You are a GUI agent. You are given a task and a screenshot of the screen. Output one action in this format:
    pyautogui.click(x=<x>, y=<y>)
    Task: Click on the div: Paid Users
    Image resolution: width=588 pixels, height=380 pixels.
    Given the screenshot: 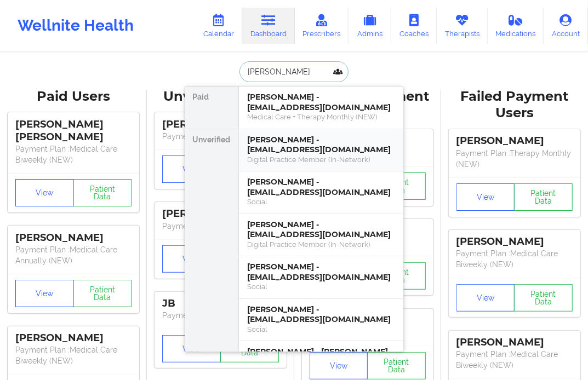 What is the action you would take?
    pyautogui.click(x=73, y=96)
    